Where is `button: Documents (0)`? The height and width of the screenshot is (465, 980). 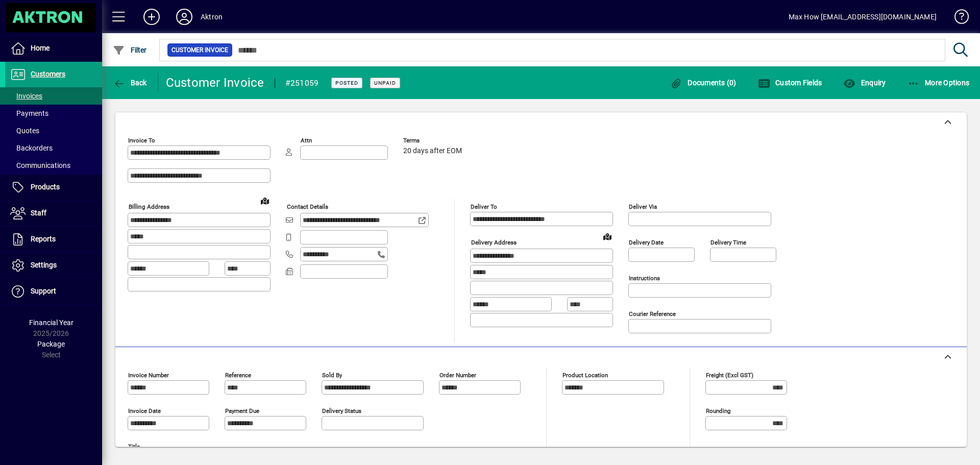 button: Documents (0) is located at coordinates (704, 83).